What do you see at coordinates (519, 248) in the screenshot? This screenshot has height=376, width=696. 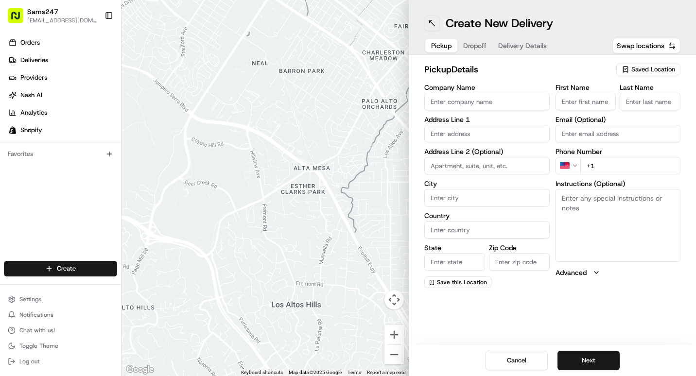 I see `label: Zip Code` at bounding box center [519, 248].